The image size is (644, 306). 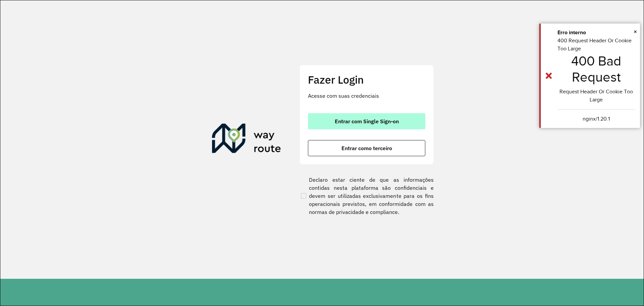 What do you see at coordinates (367, 121) in the screenshot?
I see `span: Entrar com Single Sign-on` at bounding box center [367, 121].